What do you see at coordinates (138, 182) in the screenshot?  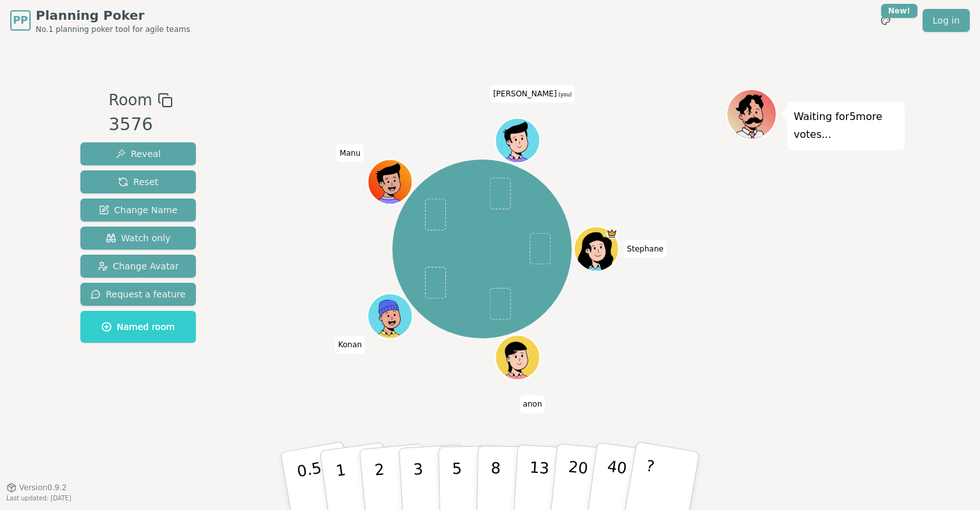 I see `button: Reset` at bounding box center [138, 182].